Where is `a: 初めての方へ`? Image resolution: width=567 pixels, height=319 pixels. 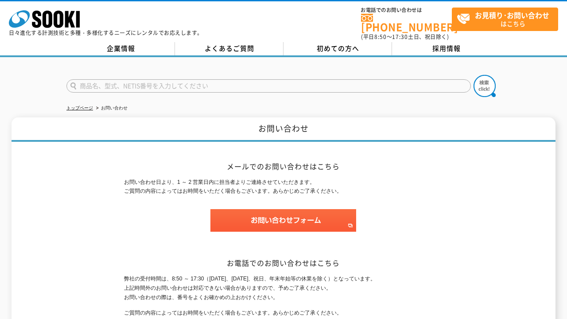
a: 初めての方へ is located at coordinates (337, 49).